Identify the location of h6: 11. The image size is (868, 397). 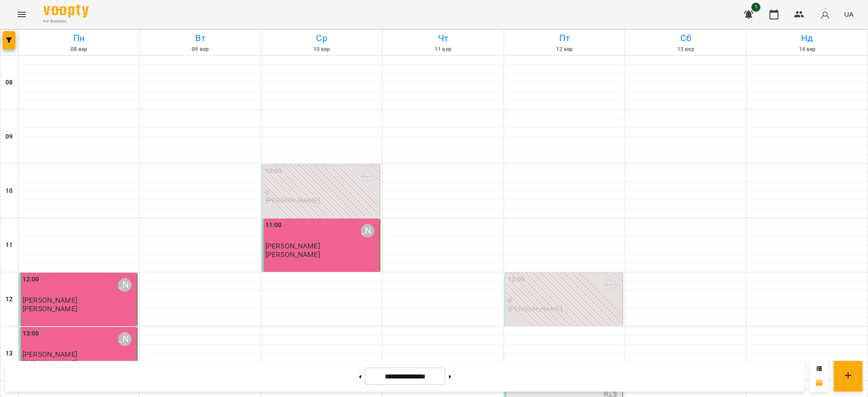
(9, 245).